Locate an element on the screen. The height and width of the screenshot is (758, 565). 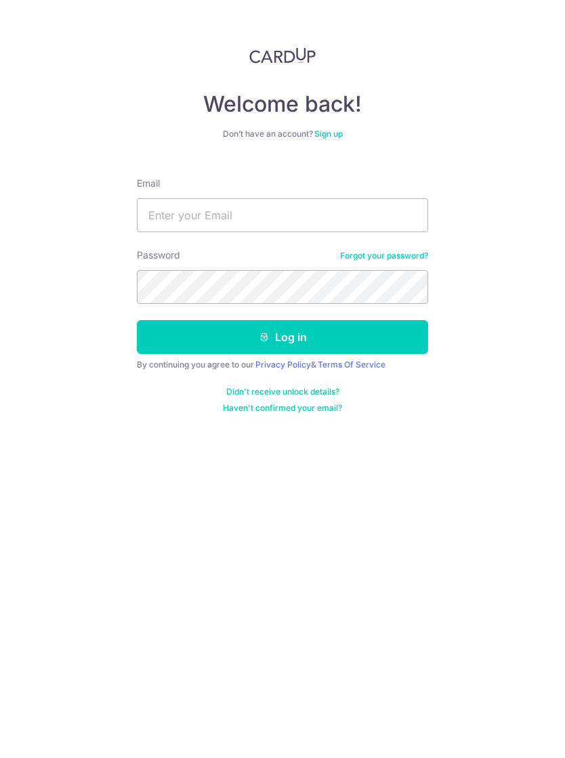
a: Sign up is located at coordinates (328, 133).